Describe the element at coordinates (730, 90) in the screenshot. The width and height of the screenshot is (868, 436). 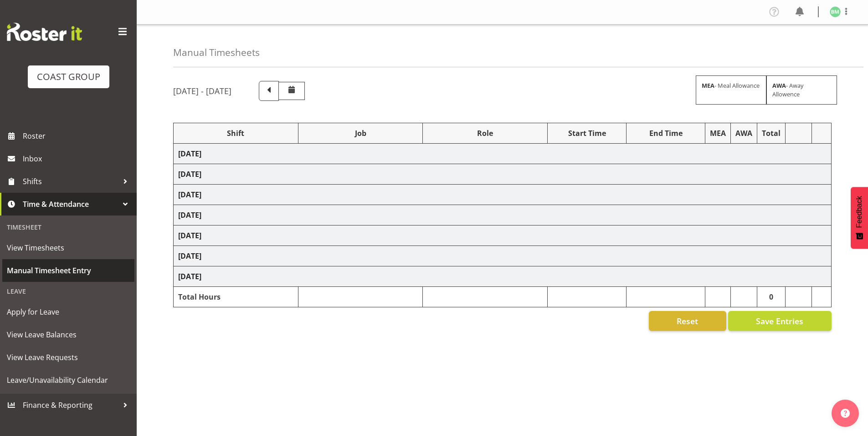
I see `div: - Meal Allowance` at that location.